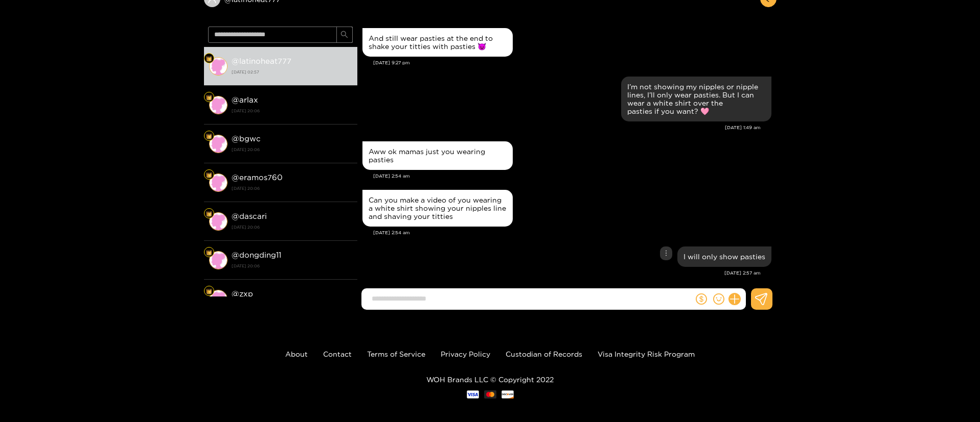 The width and height of the screenshot is (980, 422). What do you see at coordinates (466, 354) in the screenshot?
I see `a: Privacy Policy` at bounding box center [466, 354].